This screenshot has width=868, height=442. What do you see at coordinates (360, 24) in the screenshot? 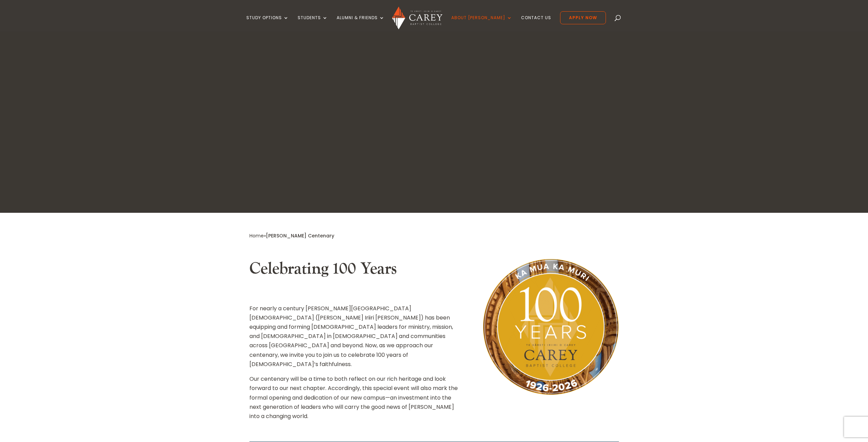
I see `a: Alumni & Friends` at bounding box center [360, 24].